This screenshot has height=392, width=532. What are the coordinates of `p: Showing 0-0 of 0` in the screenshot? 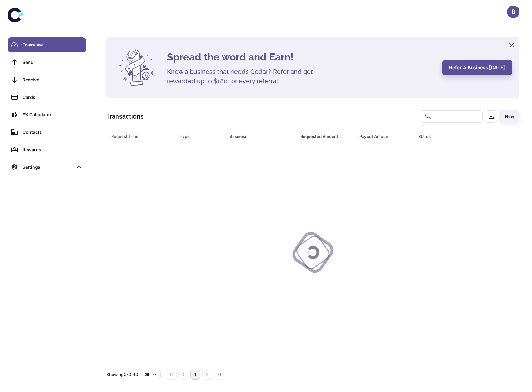 It's located at (122, 375).